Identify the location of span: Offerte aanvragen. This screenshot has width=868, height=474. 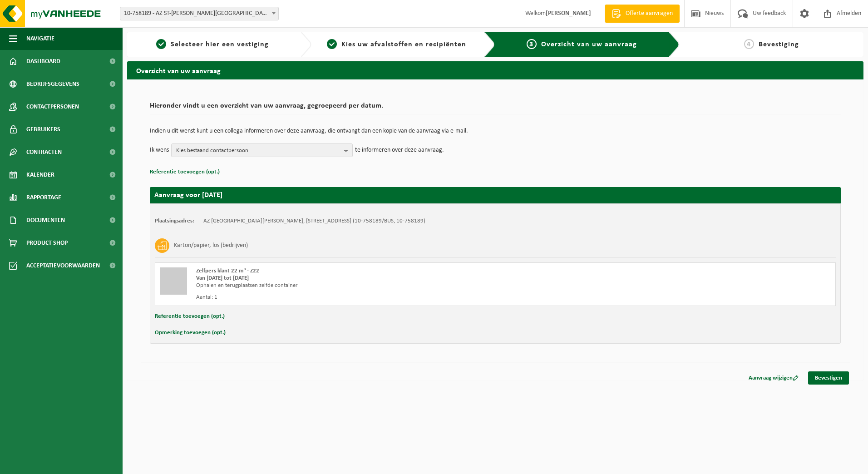
(649, 14).